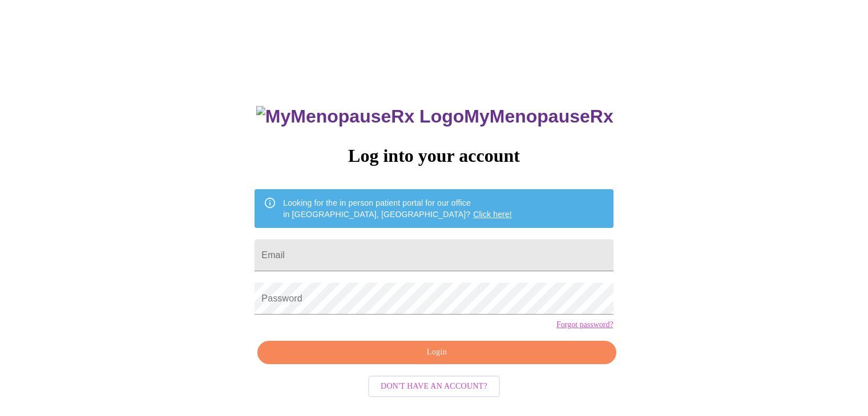  What do you see at coordinates (434, 386) in the screenshot?
I see `span: Don't have an account?` at bounding box center [434, 386].